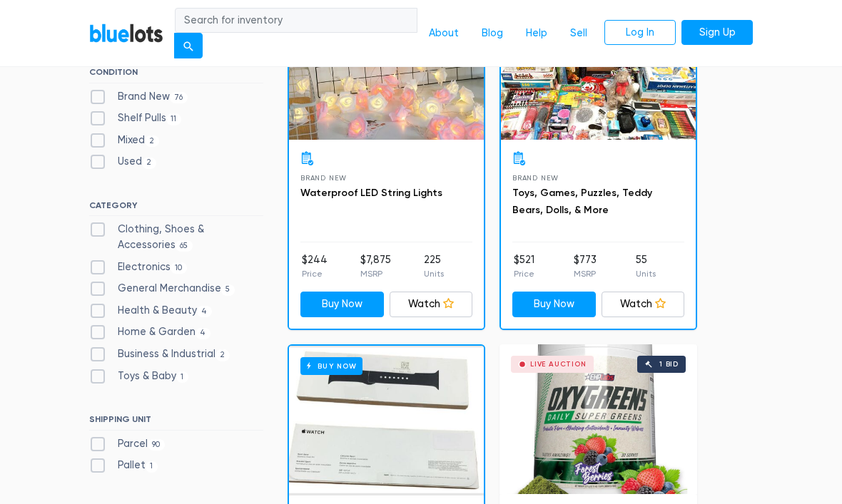 The height and width of the screenshot is (504, 842). What do you see at coordinates (586, 266) in the screenshot?
I see `li: $773` at bounding box center [586, 266].